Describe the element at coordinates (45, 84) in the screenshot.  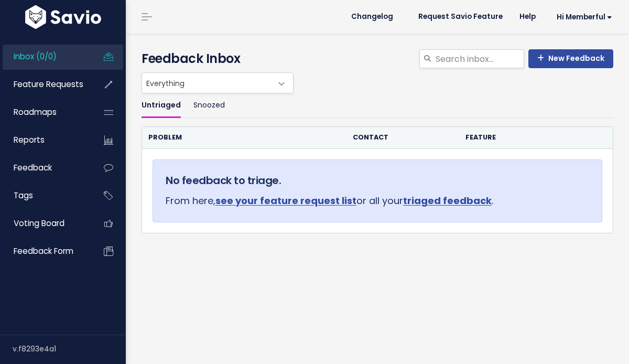
I see `a: Feature Requests` at that location.